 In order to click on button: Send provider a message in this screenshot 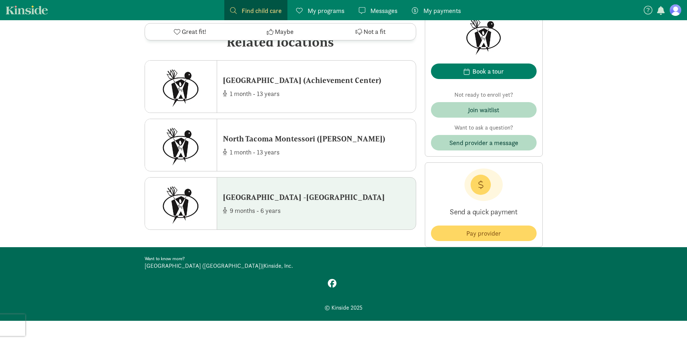, I will do `click(484, 143)`.